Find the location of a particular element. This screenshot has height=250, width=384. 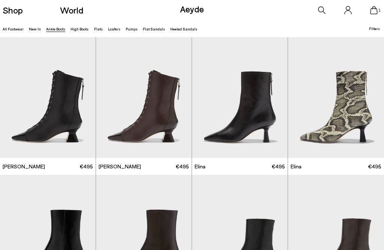

a: Aeyde is located at coordinates (192, 9).